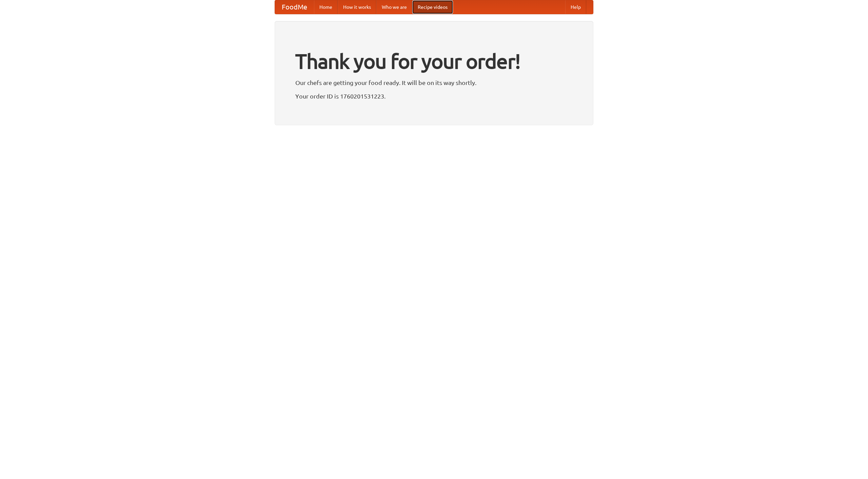 This screenshot has width=868, height=479. What do you see at coordinates (576, 7) in the screenshot?
I see `a: Help` at bounding box center [576, 7].